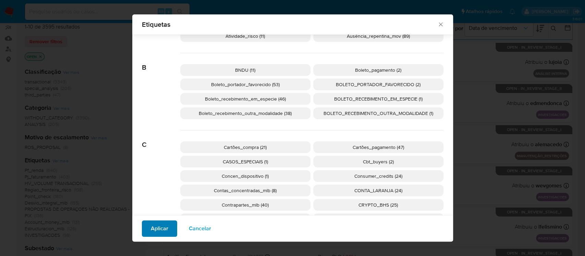 The height and width of the screenshot is (256, 585). Describe the element at coordinates (200, 228) in the screenshot. I see `span: Cancelar` at that location.